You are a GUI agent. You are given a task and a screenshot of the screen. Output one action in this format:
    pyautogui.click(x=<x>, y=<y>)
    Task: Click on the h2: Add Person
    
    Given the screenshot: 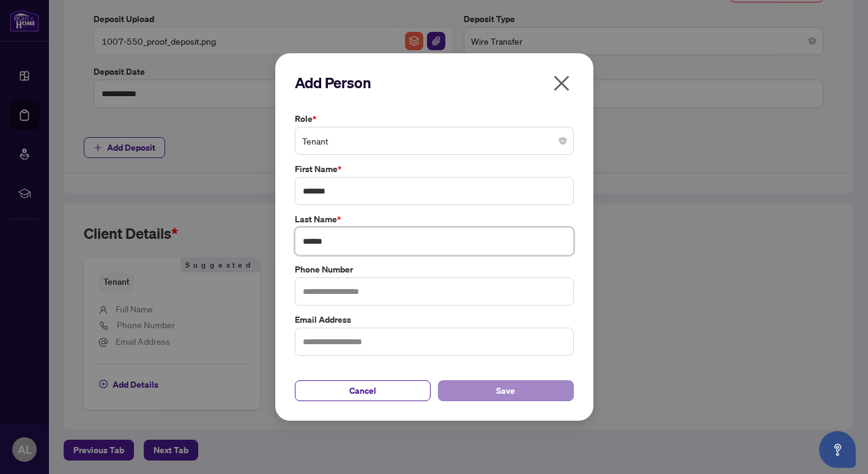 What is the action you would take?
    pyautogui.click(x=434, y=83)
    